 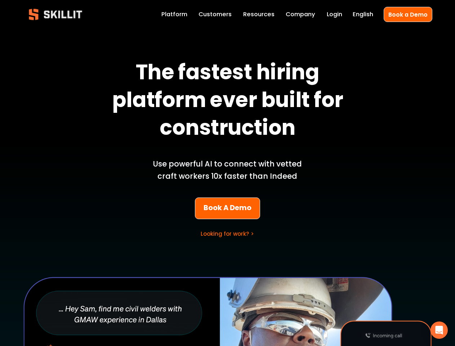 I want to click on a: Platform, so click(x=174, y=14).